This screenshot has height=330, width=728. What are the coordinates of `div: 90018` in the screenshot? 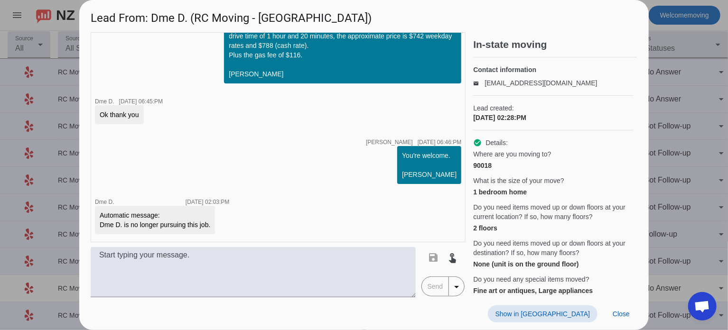 It's located at (553, 166).